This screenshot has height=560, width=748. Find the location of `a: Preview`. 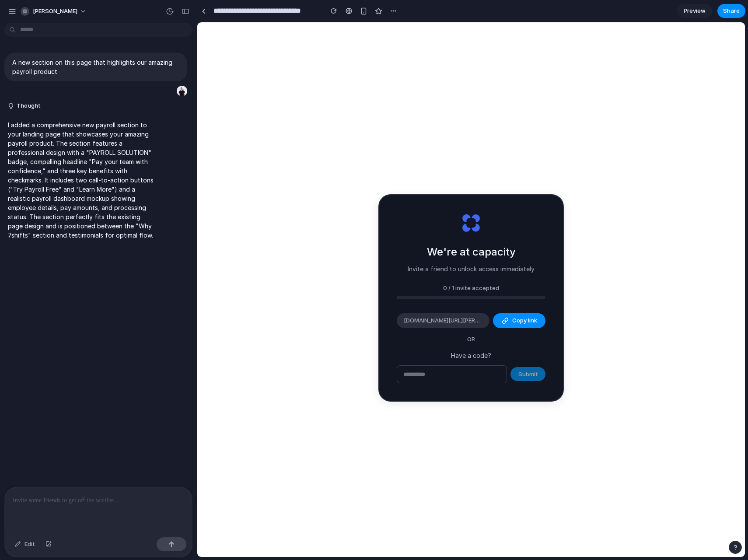

a: Preview is located at coordinates (695, 11).